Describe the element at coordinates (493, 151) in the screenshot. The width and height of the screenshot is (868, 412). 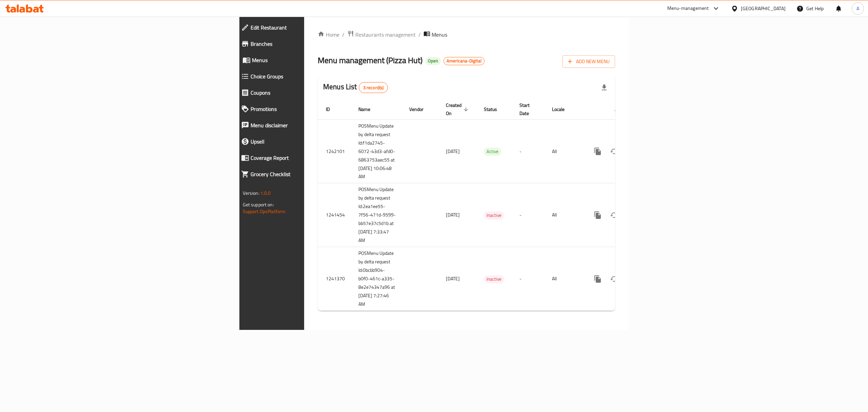
I see `div: Active` at that location.